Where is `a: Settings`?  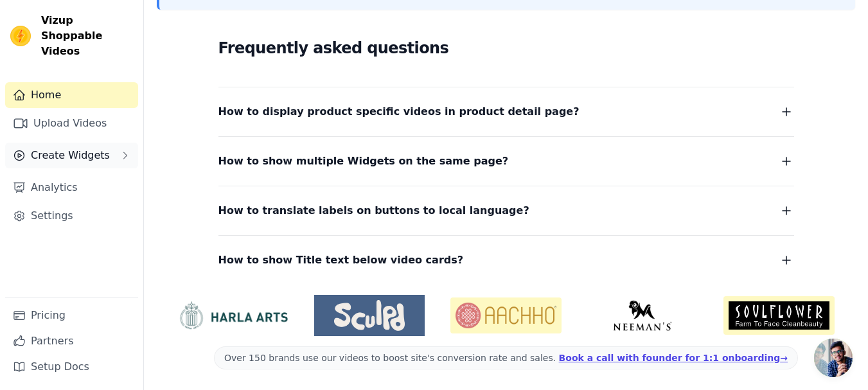
a: Settings is located at coordinates (71, 216).